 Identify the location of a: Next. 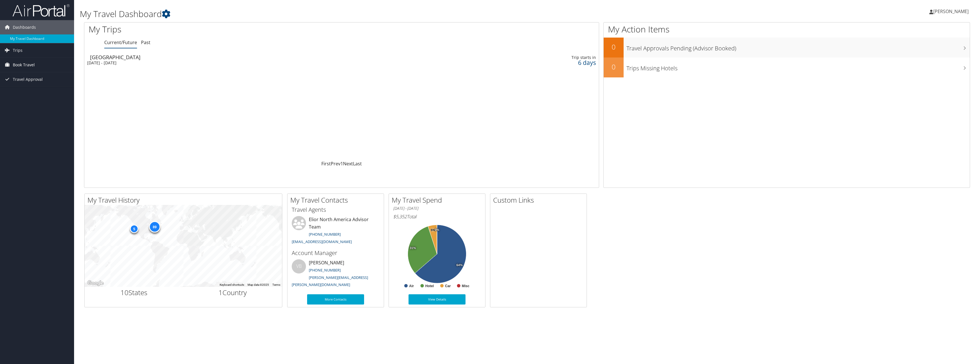
(348, 164).